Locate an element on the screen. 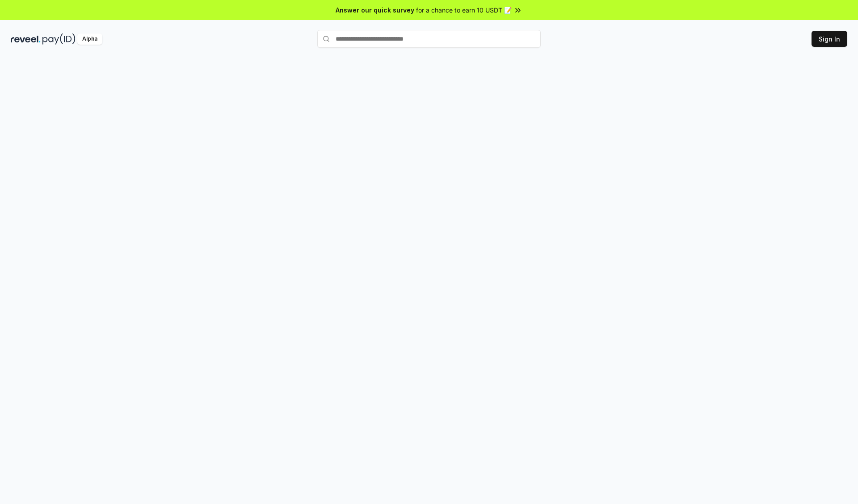 The image size is (858, 504). img: pay_id is located at coordinates (59, 39).